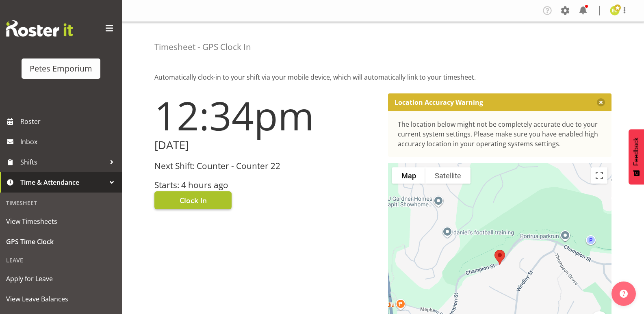 The width and height of the screenshot is (644, 314). I want to click on span: Inbox, so click(69, 142).